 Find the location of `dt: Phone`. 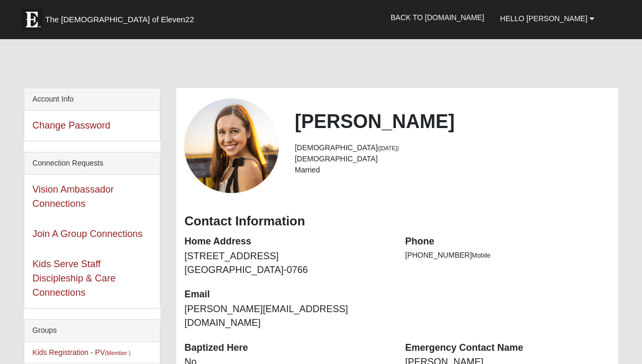

dt: Phone is located at coordinates (508, 241).